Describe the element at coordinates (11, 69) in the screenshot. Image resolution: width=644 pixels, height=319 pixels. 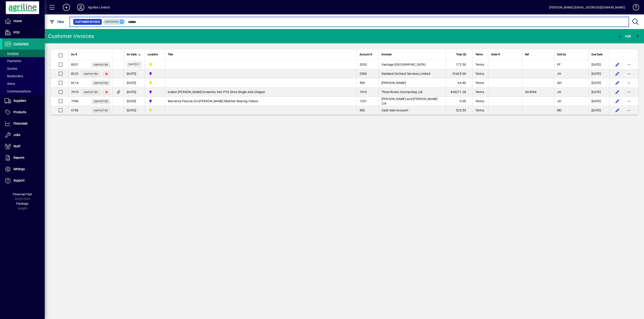
I see `span: Quotes` at that location.